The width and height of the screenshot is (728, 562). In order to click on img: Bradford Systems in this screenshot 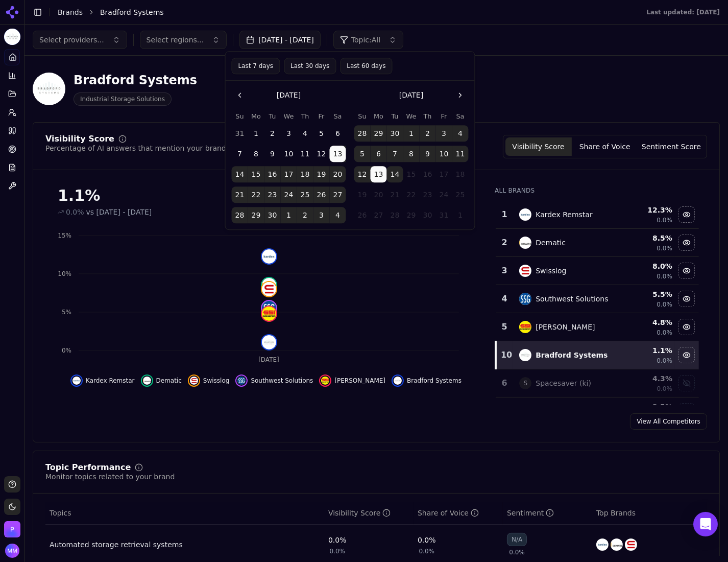, I will do `click(12, 37)`.